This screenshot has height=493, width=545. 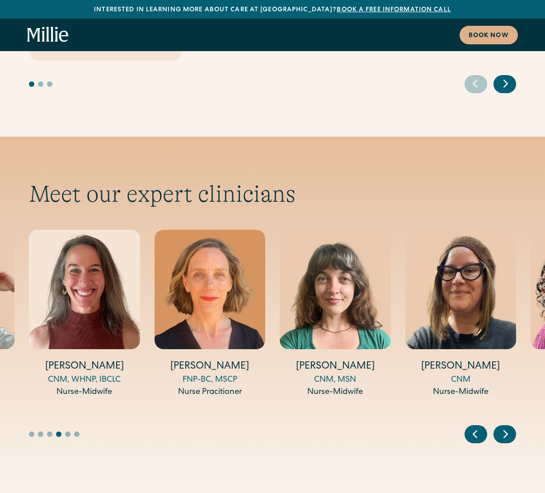 What do you see at coordinates (335, 314) in the screenshot?
I see `div: 9 / 14` at bounding box center [335, 314].